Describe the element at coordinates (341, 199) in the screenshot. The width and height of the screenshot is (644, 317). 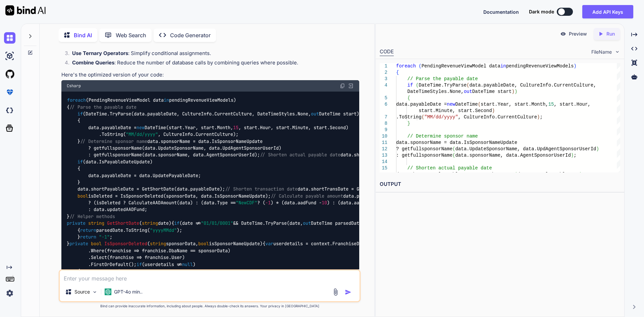
I see `code: (PendingRevenueViewModel data pendingRevenueViewModels) { (DateTime.TryParse(data.payableDate, Cu...` at that location.